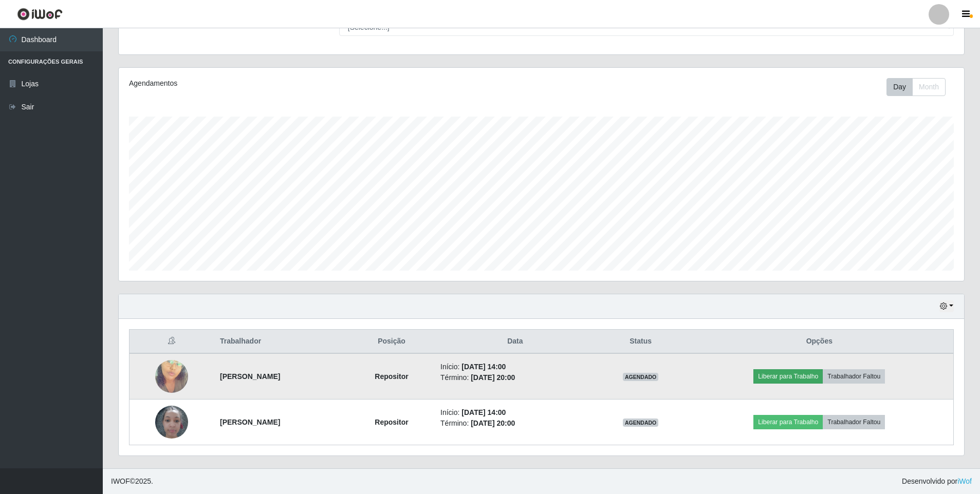  What do you see at coordinates (172, 421) in the screenshot?
I see `img: 1754258368800.jpeg` at bounding box center [172, 421].